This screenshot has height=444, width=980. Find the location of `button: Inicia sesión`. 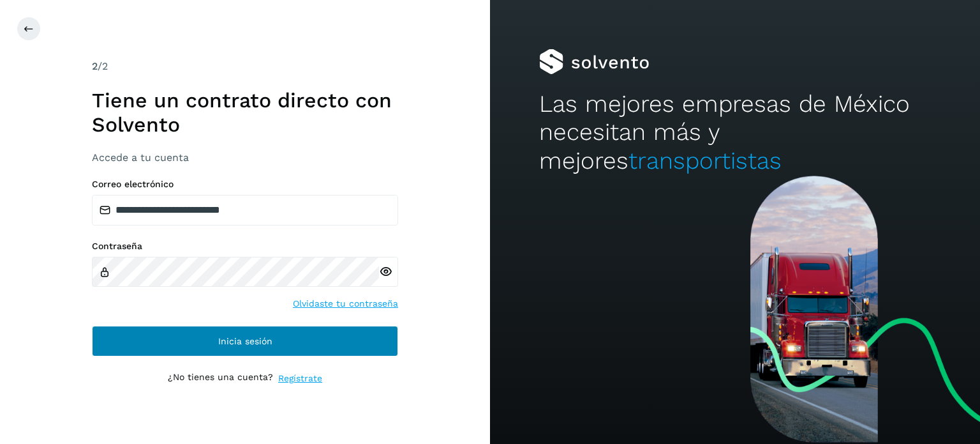

button: Inicia sesión is located at coordinates (245, 341).